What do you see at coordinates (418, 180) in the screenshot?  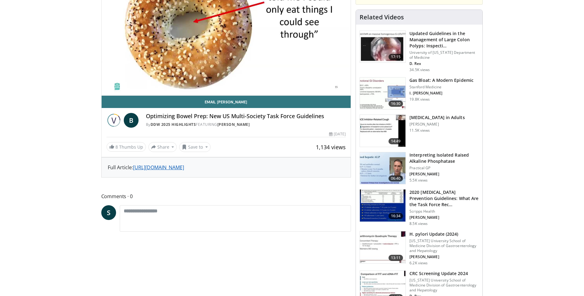 I see `p: 5.5K views` at bounding box center [418, 180].